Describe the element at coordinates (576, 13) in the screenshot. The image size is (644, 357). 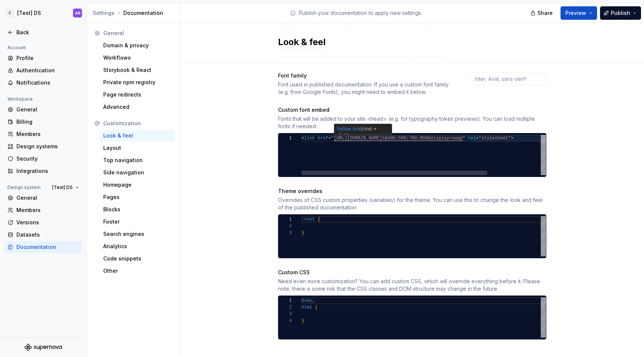
I see `span: Preview` at that location.